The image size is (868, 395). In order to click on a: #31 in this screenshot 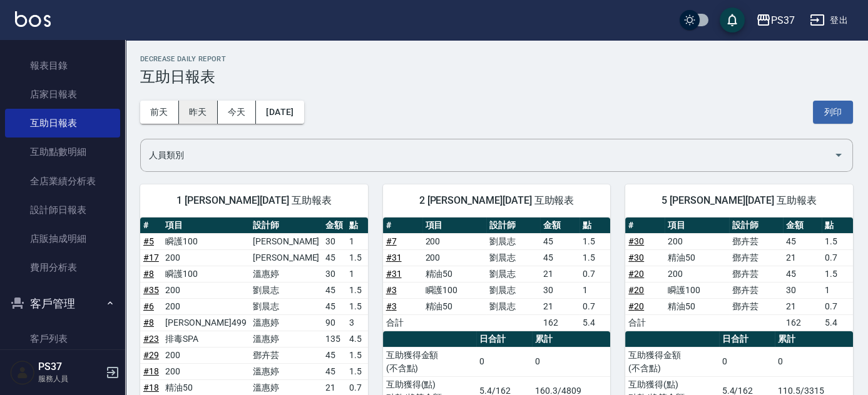, I will do `click(393, 257)`.